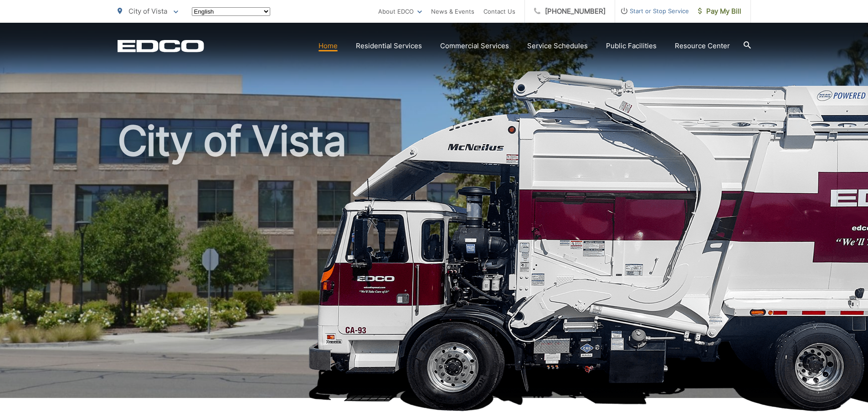 Image resolution: width=868 pixels, height=418 pixels. What do you see at coordinates (452, 11) in the screenshot?
I see `a: News & Events` at bounding box center [452, 11].